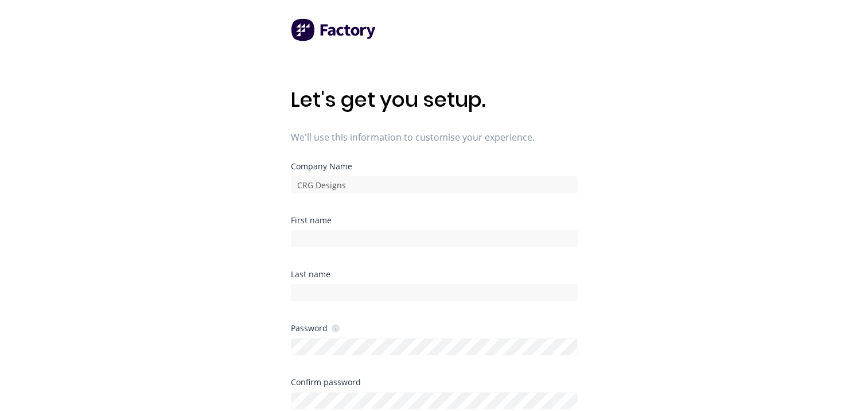  What do you see at coordinates (434, 274) in the screenshot?
I see `div: Last name` at bounding box center [434, 274].